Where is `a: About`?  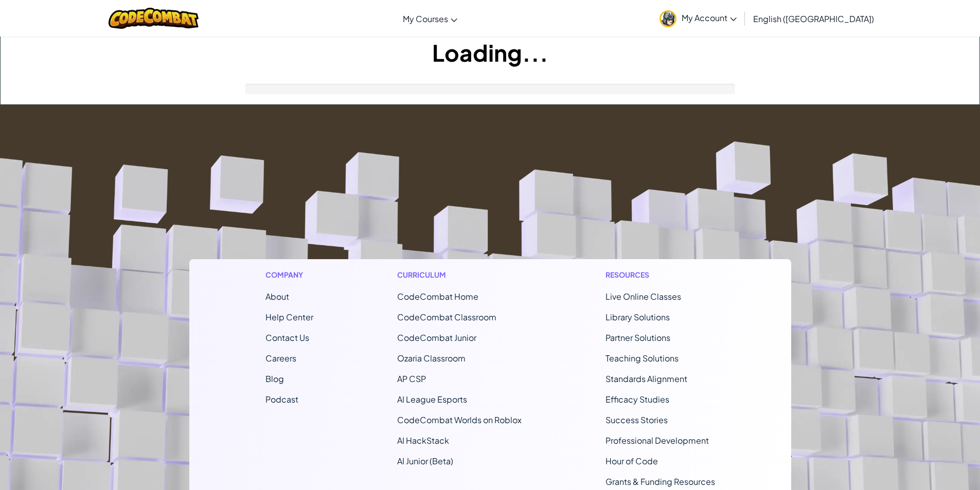
a: About is located at coordinates (277, 297).